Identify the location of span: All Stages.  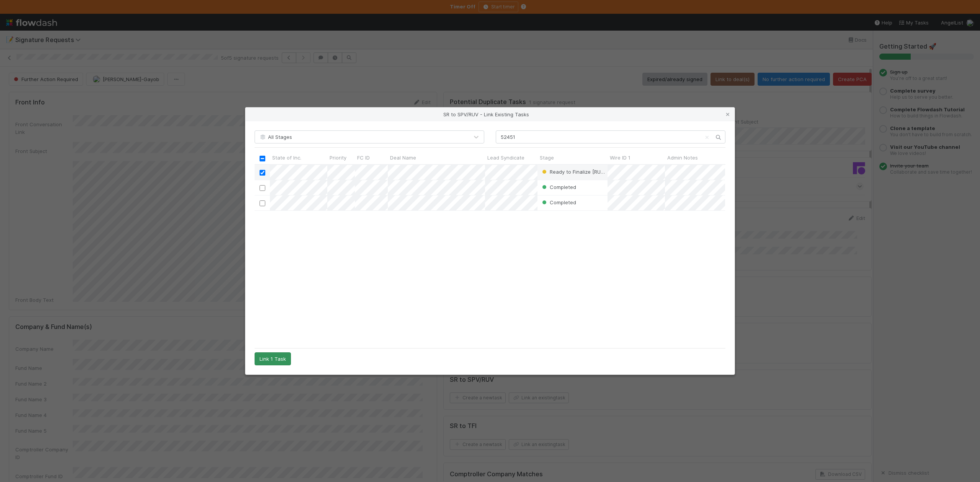
(275, 137).